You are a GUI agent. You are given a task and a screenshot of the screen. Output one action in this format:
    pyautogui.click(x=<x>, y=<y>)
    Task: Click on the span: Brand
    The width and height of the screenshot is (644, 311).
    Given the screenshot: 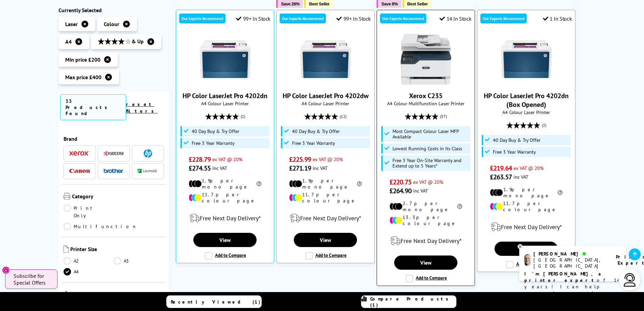 What is the action you would take?
    pyautogui.click(x=114, y=138)
    